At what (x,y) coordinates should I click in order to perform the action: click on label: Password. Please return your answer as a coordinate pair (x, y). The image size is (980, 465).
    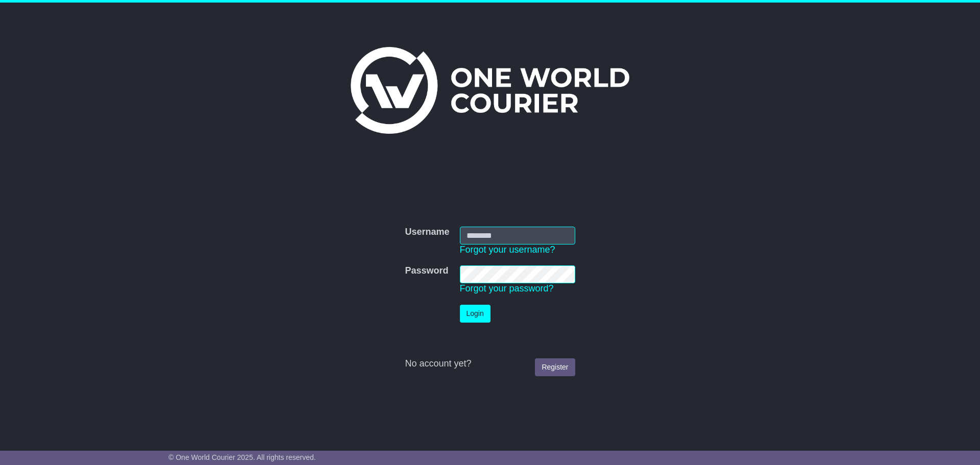
    Looking at the image, I should click on (426, 271).